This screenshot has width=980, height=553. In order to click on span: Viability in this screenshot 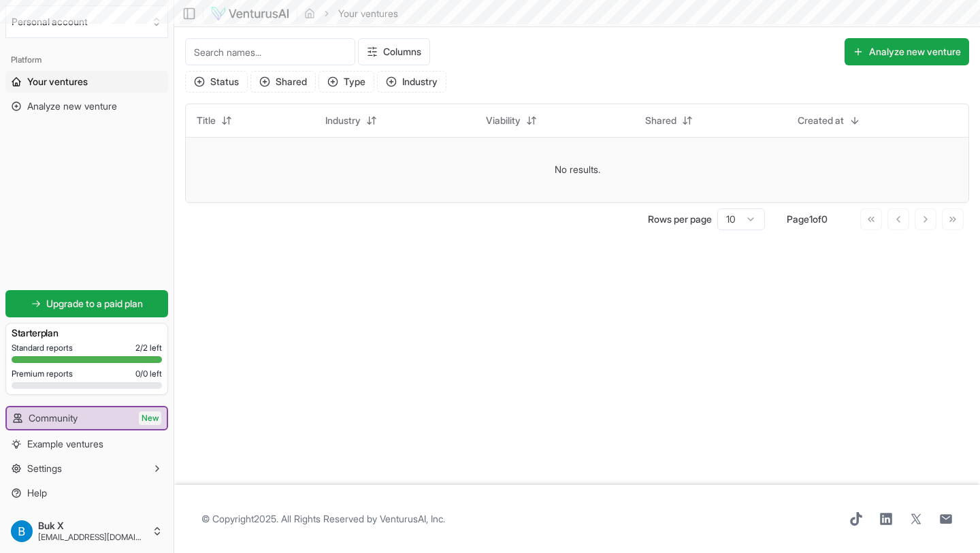, I will do `click(503, 120)`.